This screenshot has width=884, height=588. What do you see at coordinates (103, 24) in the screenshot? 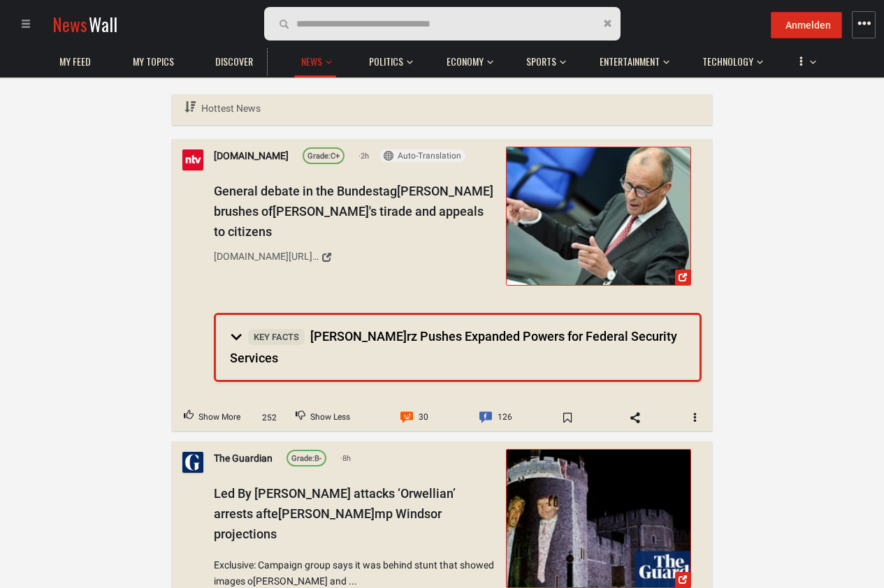
I see `span: Wall` at bounding box center [103, 24].